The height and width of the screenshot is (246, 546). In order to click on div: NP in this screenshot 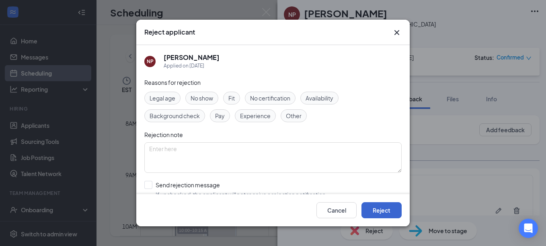, I will do `click(150, 61)`.